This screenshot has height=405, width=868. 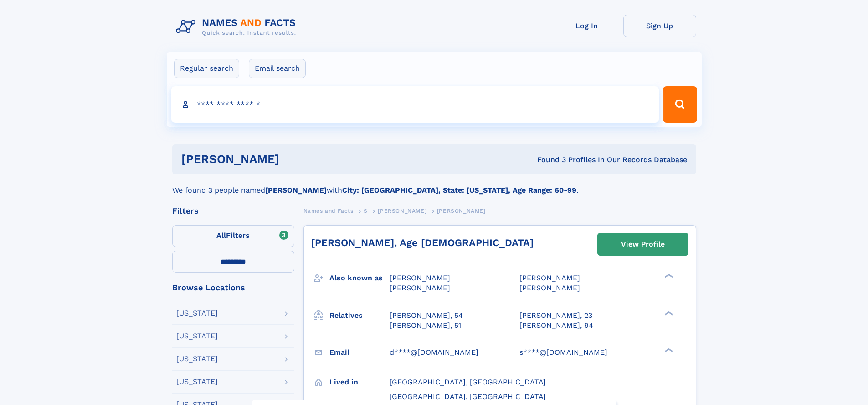 What do you see at coordinates (233, 287) in the screenshot?
I see `div: Browse Locations` at bounding box center [233, 287].